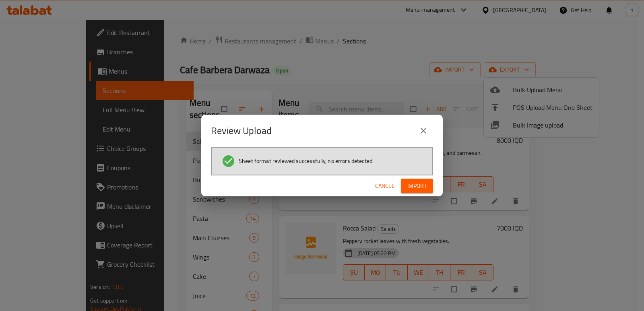 This screenshot has width=644, height=311. Describe the element at coordinates (385, 186) in the screenshot. I see `button: Cancel` at that location.